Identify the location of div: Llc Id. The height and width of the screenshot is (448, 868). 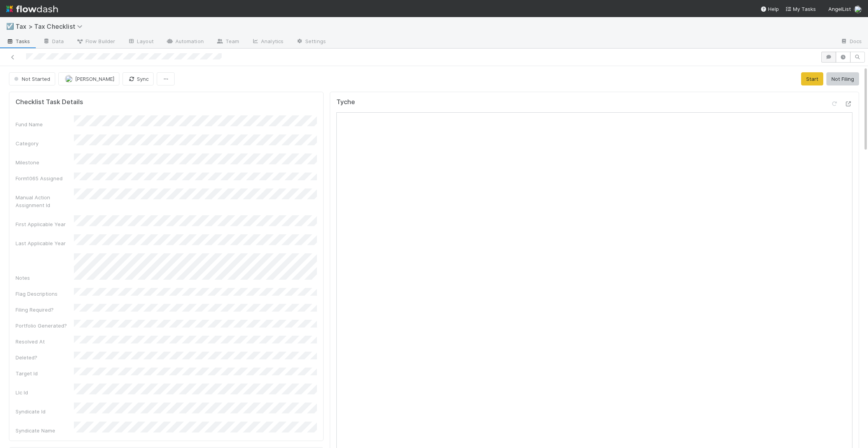
(44, 392).